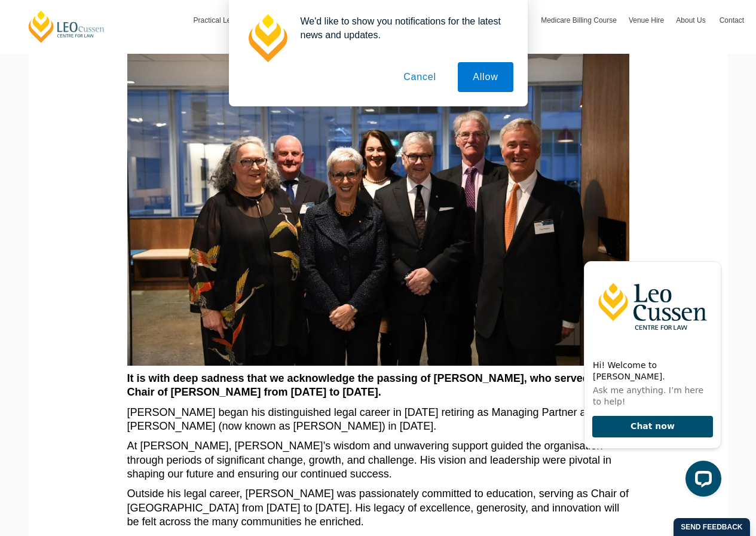  Describe the element at coordinates (420, 77) in the screenshot. I see `button: Cancel` at that location.